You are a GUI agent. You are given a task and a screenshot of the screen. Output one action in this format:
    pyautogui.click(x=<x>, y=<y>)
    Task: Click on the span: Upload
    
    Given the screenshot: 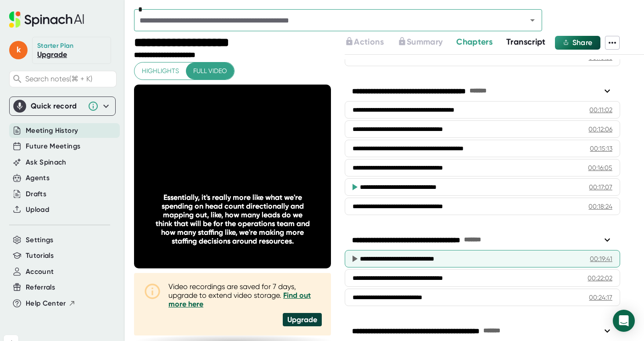 What is the action you would take?
    pyautogui.click(x=37, y=209)
    